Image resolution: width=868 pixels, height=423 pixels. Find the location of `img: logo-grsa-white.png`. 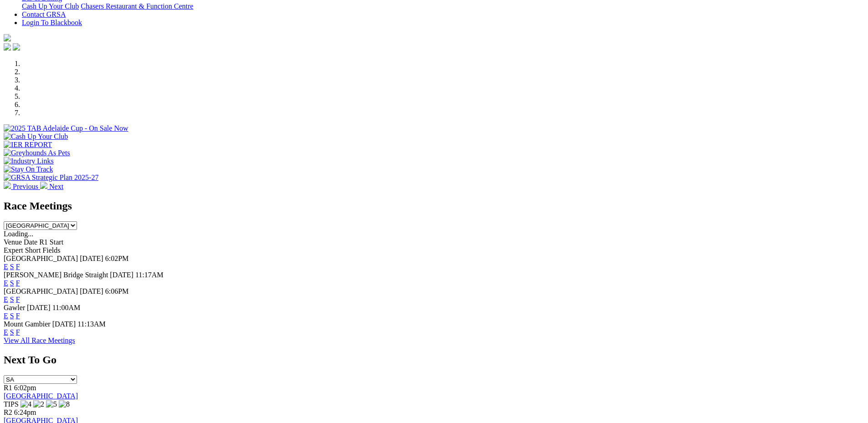

img: logo-grsa-white.png is located at coordinates (7, 38).